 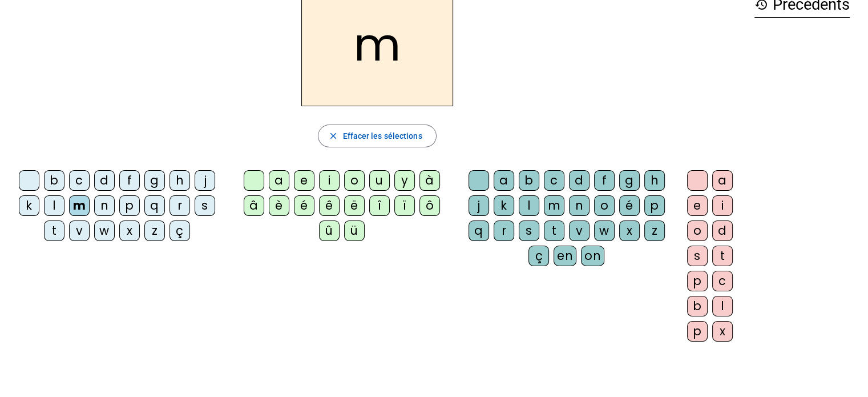 I want to click on div: en, so click(x=565, y=256).